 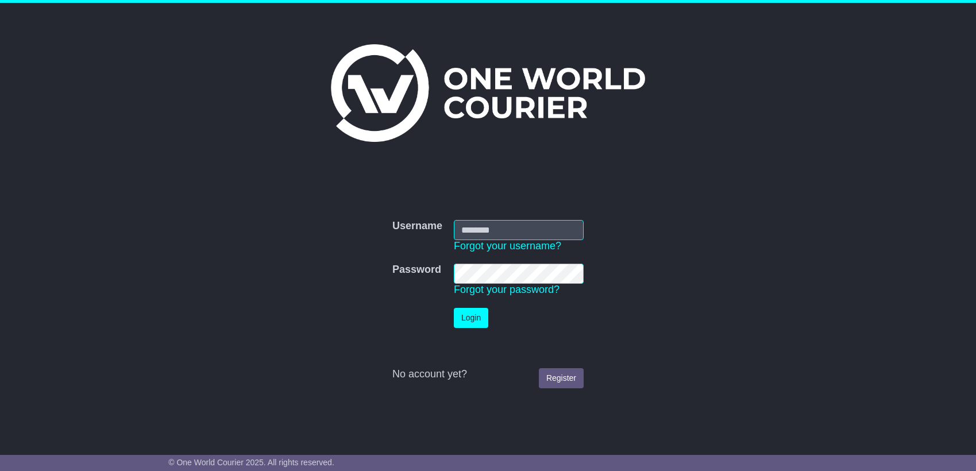 What do you see at coordinates (506, 289) in the screenshot?
I see `a: Forgot your password?` at bounding box center [506, 289].